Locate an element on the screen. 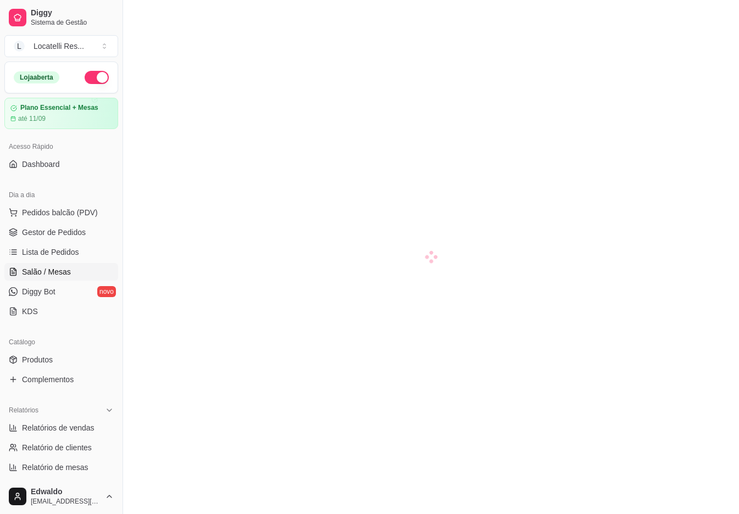 The image size is (739, 514). article: até 11/09 is located at coordinates (32, 119).